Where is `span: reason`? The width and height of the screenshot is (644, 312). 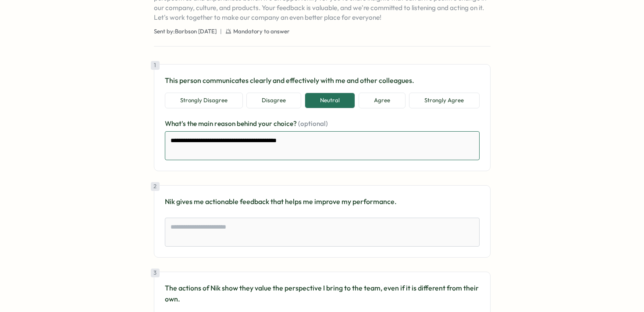
span: reason is located at coordinates (225, 123).